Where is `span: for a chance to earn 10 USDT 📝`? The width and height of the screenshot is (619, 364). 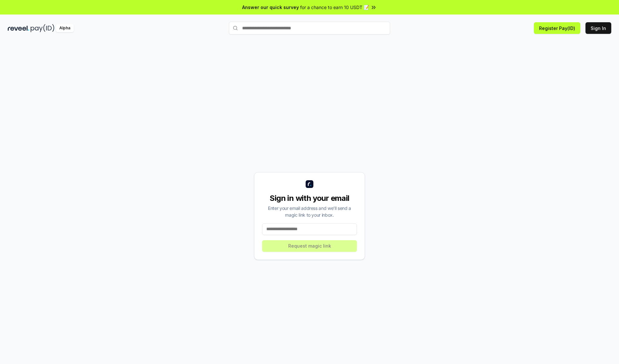
span: for a chance to earn 10 USDT 📝 is located at coordinates (335, 7).